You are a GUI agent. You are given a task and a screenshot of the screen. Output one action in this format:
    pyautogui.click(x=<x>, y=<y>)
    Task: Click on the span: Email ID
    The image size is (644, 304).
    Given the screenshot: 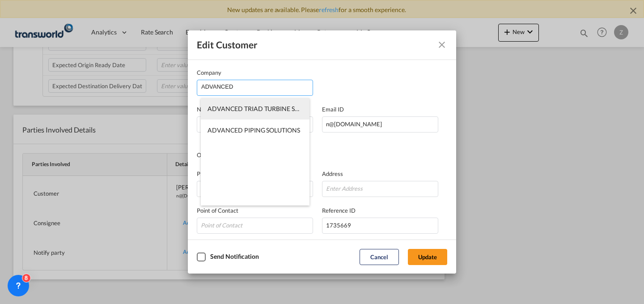 What is the action you would take?
    pyautogui.click(x=333, y=109)
    